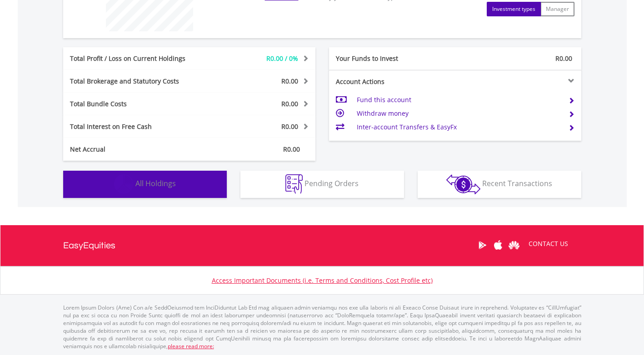 Image resolution: width=644 pixels, height=355 pixels. I want to click on span: R0.00 / 0%, so click(282, 58).